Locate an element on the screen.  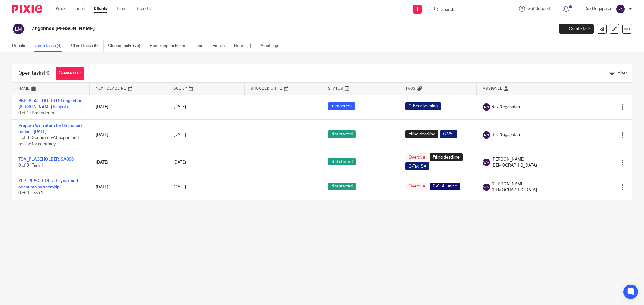
span: C-Tax_SA is located at coordinates (417, 166).